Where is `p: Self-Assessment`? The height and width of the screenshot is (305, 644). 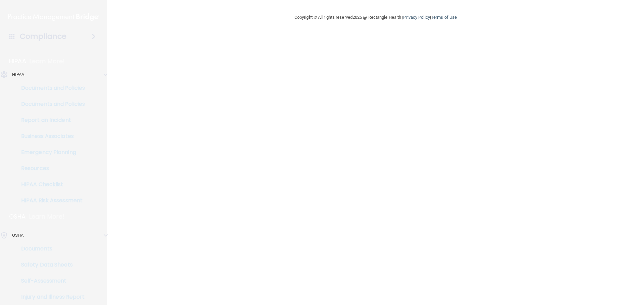
p: Self-Assessment is located at coordinates (50, 281).